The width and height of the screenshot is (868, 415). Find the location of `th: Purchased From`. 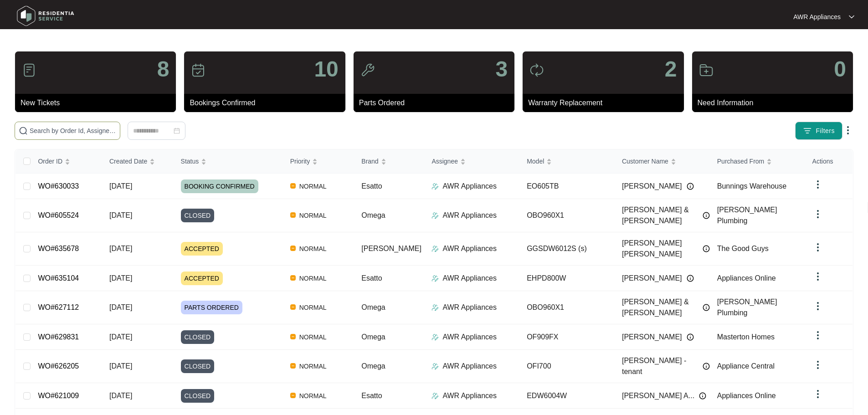

th: Purchased From is located at coordinates (758, 161).